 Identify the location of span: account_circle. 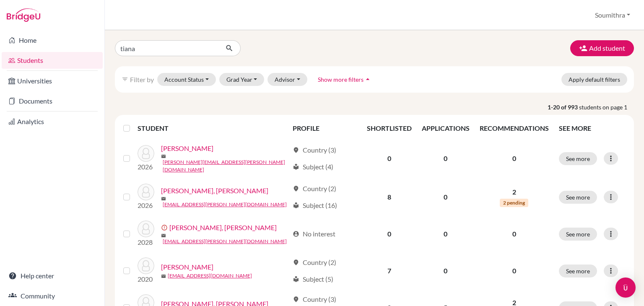
(296, 234).